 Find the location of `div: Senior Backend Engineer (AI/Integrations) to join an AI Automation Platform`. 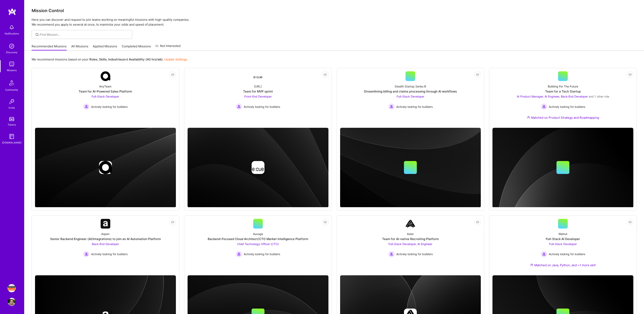

div: Senior Backend Engineer (AI/Integrations) to join an AI Automation Platform is located at coordinates (105, 239).